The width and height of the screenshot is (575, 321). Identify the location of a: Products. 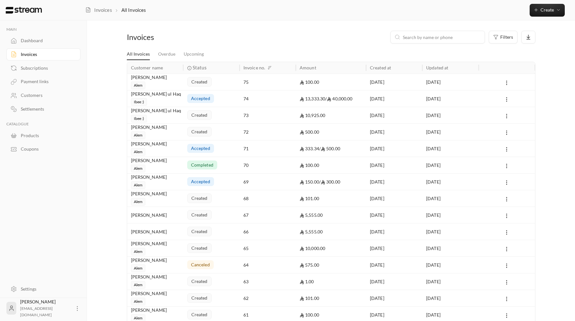
(43, 135).